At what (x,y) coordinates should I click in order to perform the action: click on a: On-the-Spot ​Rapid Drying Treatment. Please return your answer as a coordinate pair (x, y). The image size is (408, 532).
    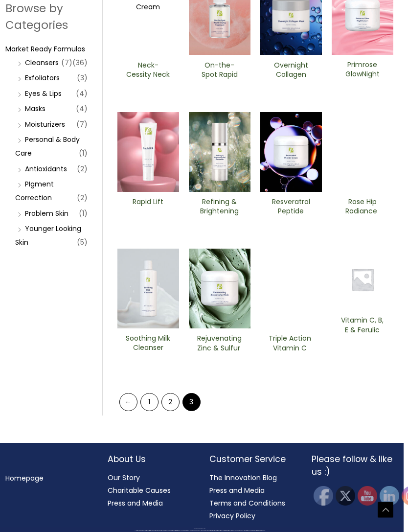
    Looking at the image, I should click on (220, 72).